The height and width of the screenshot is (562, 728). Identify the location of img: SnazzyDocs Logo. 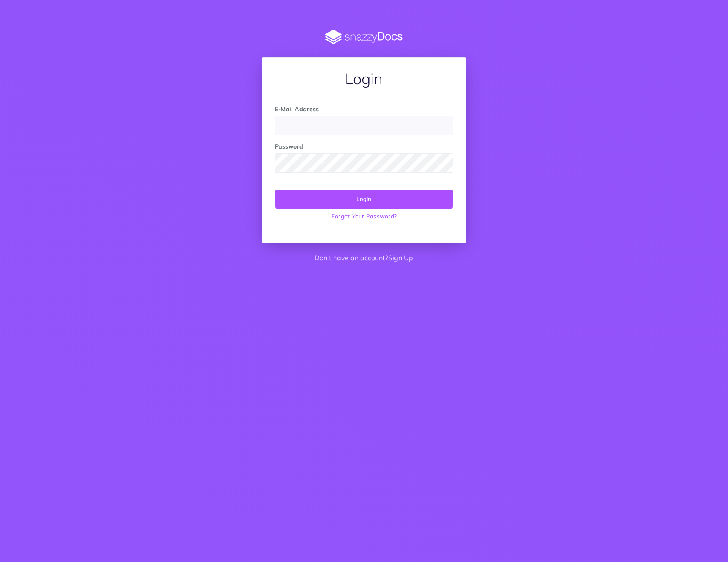
(364, 37).